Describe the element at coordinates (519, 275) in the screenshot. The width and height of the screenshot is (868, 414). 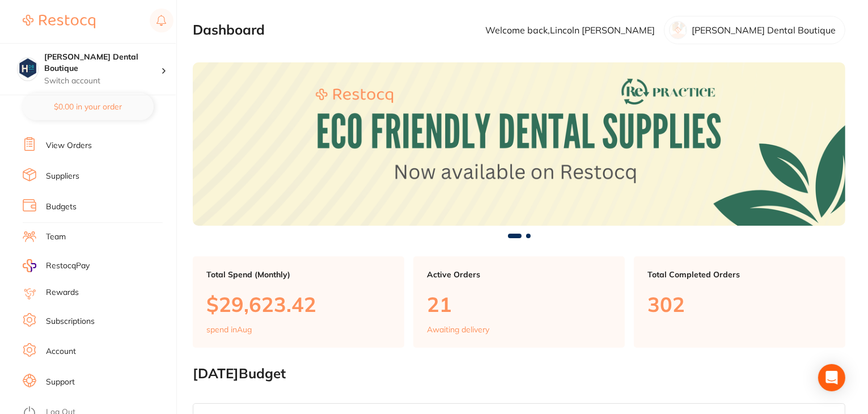
I see `p: Active Orders` at that location.